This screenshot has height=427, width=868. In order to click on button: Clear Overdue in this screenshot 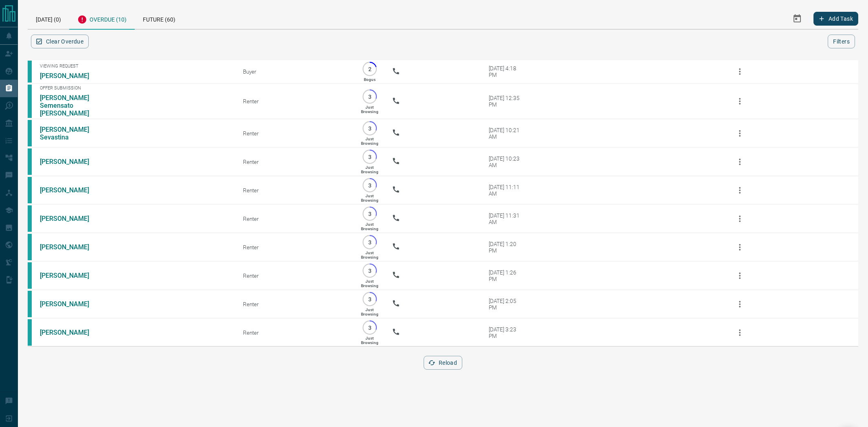, I will do `click(60, 41)`.